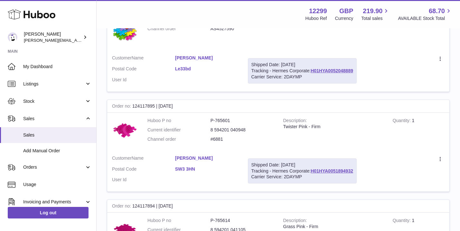 The height and width of the screenshot is (231, 460). I want to click on dd: P-765614, so click(242, 221).